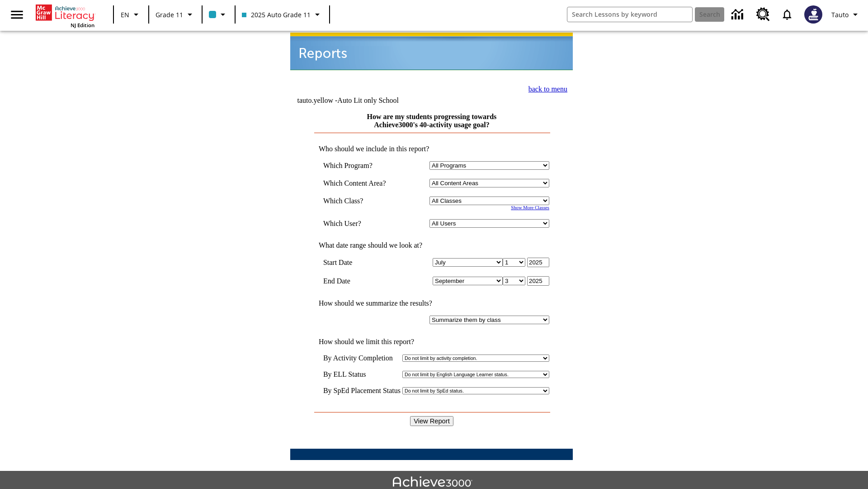  Describe the element at coordinates (175, 15) in the screenshot. I see `button: Grade: Grade 11, Select a grade` at that location.